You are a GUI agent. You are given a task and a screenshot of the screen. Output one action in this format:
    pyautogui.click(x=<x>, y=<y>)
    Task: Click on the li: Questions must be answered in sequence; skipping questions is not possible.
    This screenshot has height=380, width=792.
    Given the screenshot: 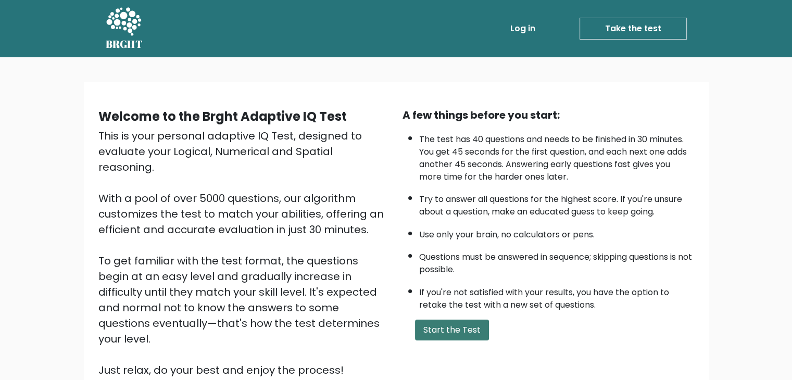 What is the action you would take?
    pyautogui.click(x=557, y=261)
    